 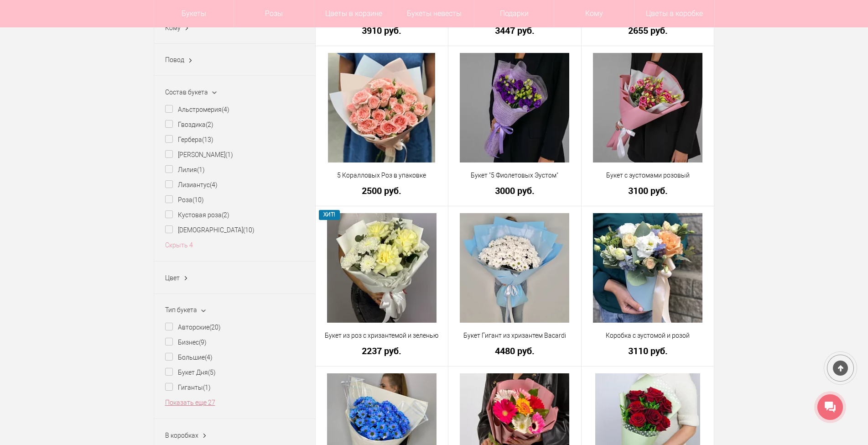 I want to click on a: Скрыть 4, so click(x=179, y=245).